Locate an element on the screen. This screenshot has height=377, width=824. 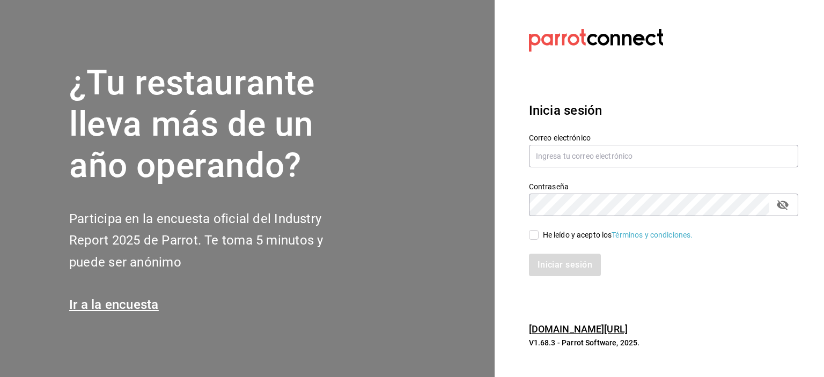
a: Ir a la encuesta is located at coordinates (114, 305).